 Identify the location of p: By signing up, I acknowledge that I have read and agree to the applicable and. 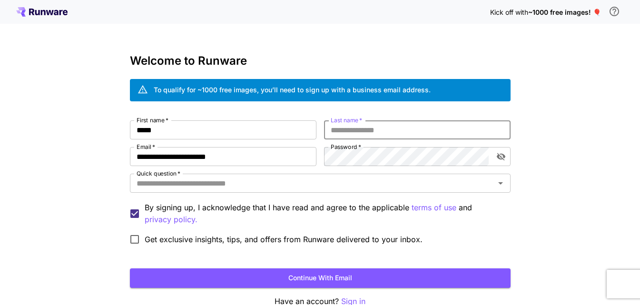
(323, 214).